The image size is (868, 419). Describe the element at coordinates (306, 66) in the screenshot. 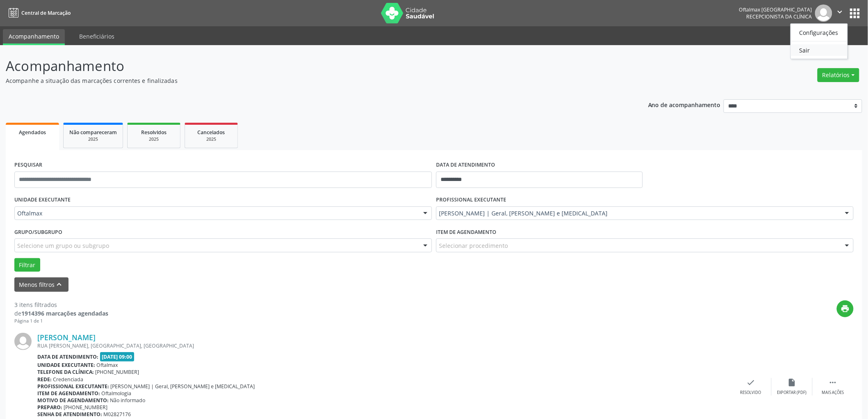

I see `p: Acompanhamento` at that location.